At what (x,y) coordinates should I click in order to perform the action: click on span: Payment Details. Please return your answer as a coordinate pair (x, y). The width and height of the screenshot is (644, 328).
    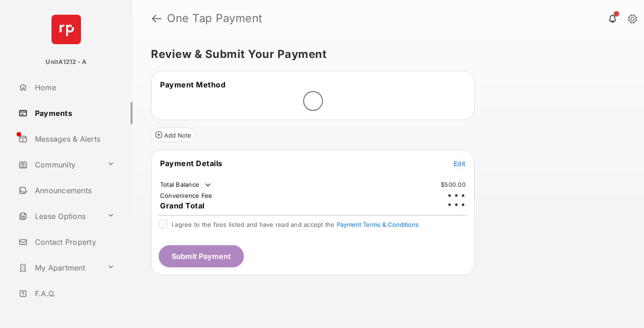
    Looking at the image, I should click on (191, 163).